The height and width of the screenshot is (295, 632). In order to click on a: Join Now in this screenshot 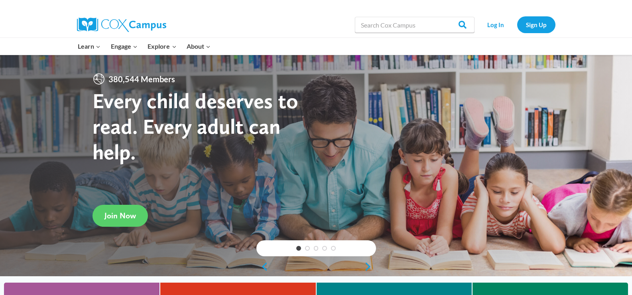, I will do `click(120, 215)`.